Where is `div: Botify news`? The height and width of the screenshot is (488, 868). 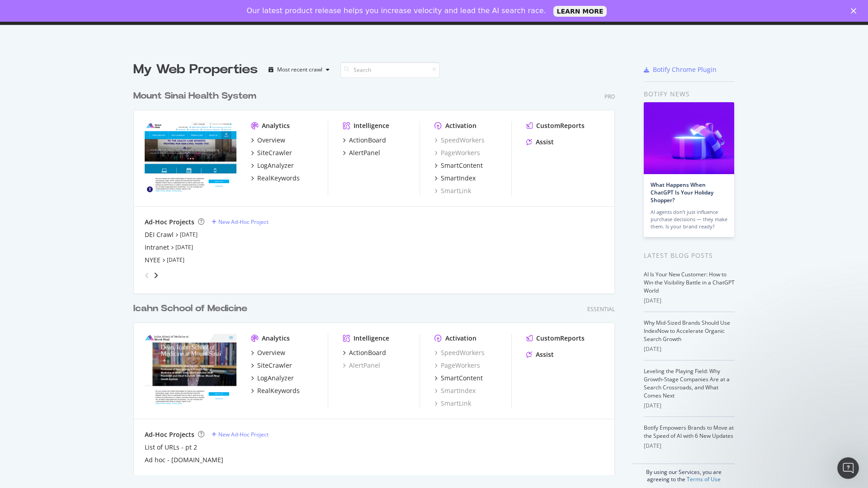
div: Botify news is located at coordinates (689, 94).